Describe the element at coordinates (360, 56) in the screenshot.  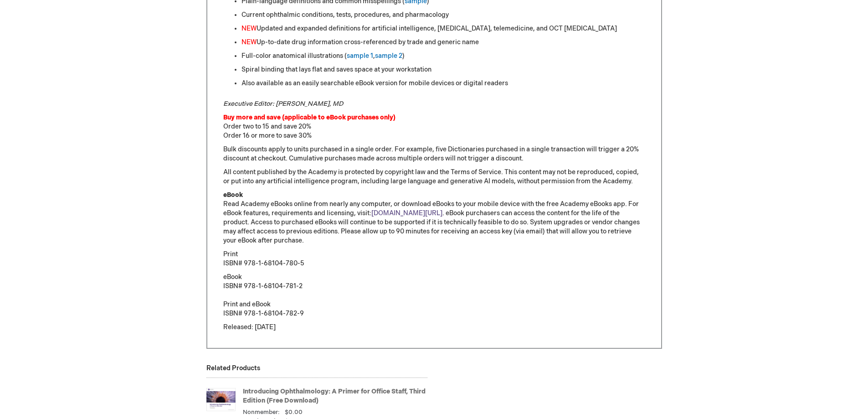
I see `a: sample 1` at that location.